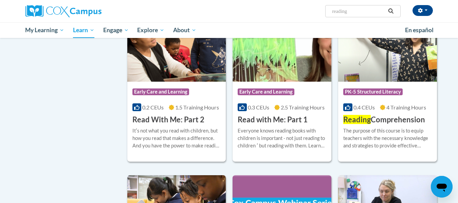 This screenshot has height=203, width=458. I want to click on div: Everyone knows reading books with children is important - not just reading to children ʹ but read..., so click(282, 139).